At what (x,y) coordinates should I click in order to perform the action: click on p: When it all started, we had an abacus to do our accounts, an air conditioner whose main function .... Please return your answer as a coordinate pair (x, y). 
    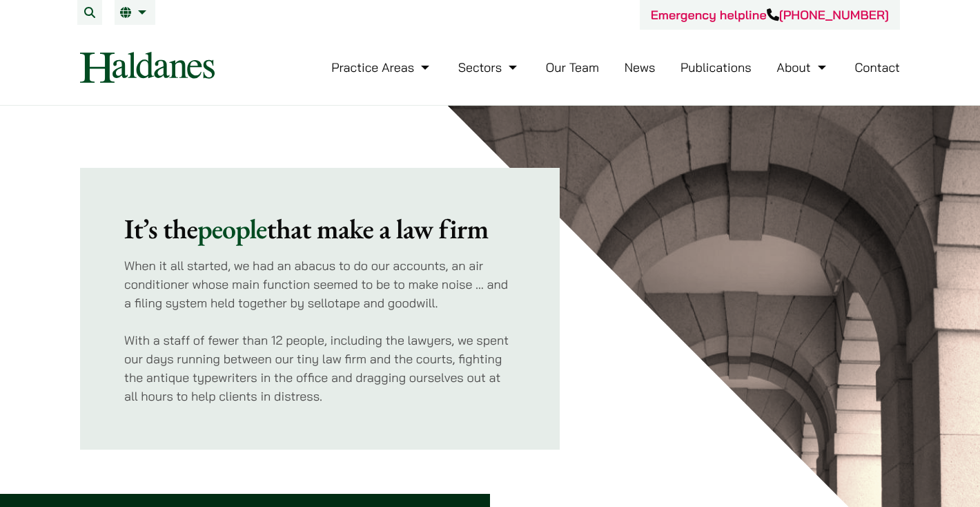
    Looking at the image, I should click on (320, 284).